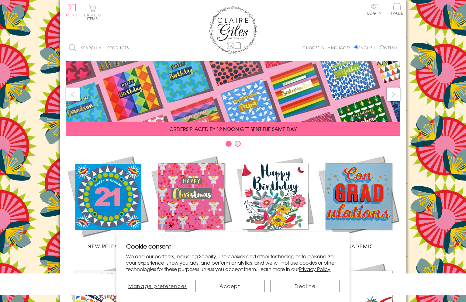  Describe the element at coordinates (388, 48) in the screenshot. I see `label: Welsh` at that location.